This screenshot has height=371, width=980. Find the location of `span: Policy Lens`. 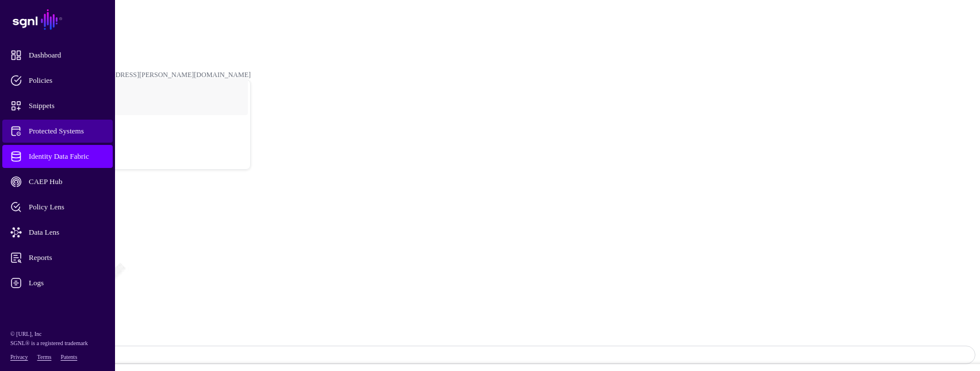

span: Policy Lens is located at coordinates (67, 207).